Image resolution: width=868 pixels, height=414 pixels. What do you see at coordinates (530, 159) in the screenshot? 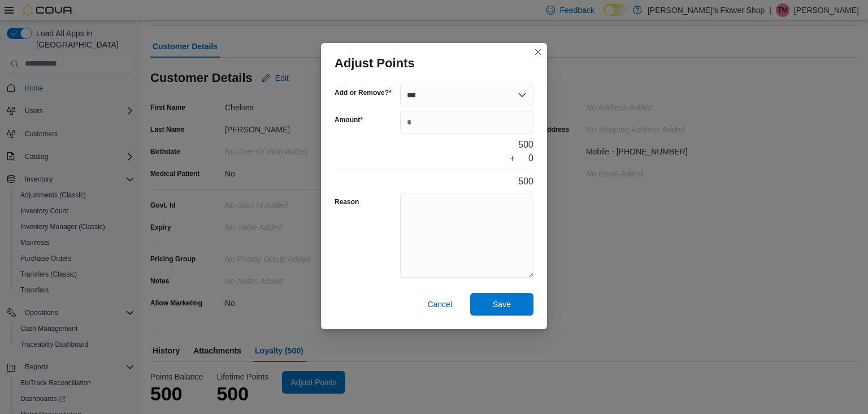
I see `div: 0` at bounding box center [530, 159].